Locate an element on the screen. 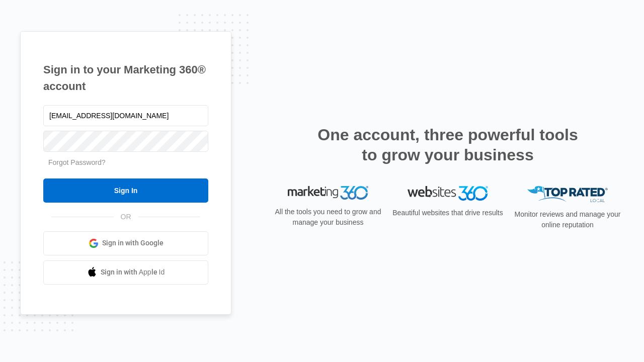 This screenshot has height=362, width=644. p: Beautiful websites that drive results is located at coordinates (448, 213).